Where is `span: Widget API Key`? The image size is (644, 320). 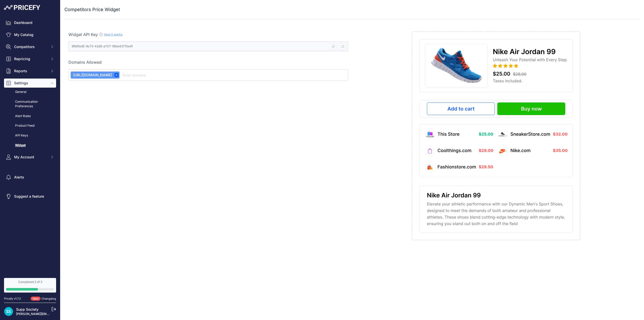 span: Widget API Key is located at coordinates (83, 35).